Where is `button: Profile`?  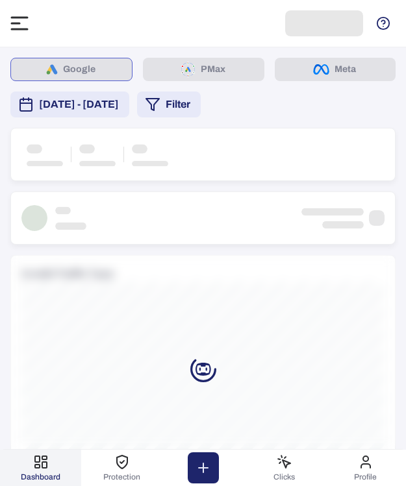
button: Profile is located at coordinates (365, 468).